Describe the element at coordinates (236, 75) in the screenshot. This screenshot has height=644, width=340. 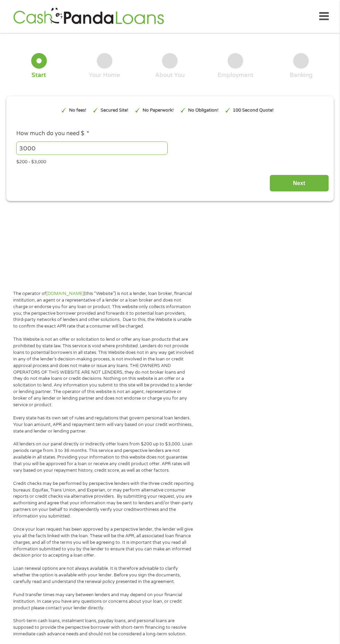
I see `div: Employment` at that location.